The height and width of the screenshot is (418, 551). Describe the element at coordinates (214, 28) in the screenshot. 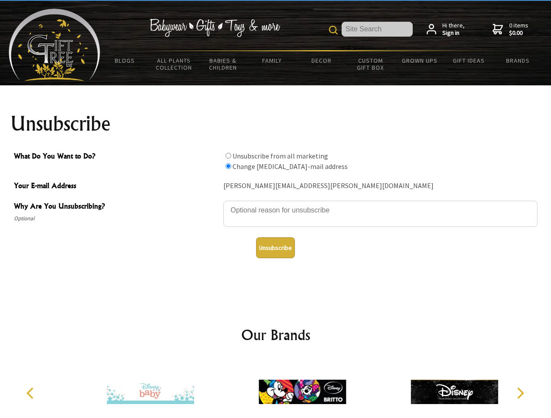

I see `img: Babywear - Gifts - Toys & more` at that location.